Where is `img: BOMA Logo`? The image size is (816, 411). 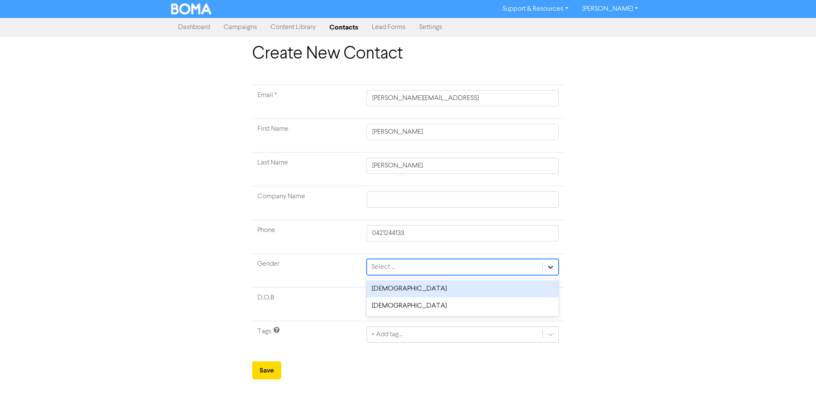 img: BOMA Logo is located at coordinates (191, 9).